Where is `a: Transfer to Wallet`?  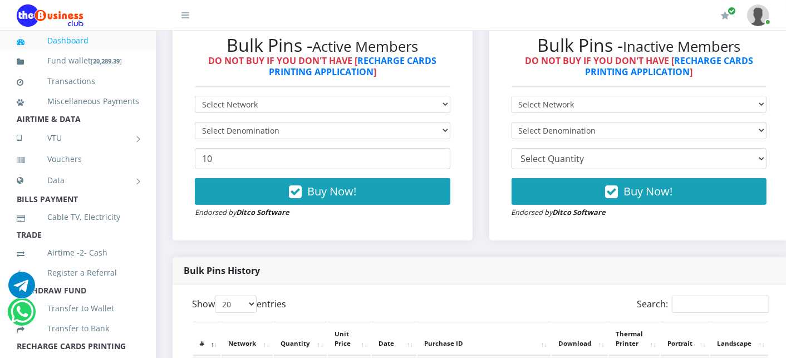 a: Transfer to Wallet is located at coordinates (78, 308).